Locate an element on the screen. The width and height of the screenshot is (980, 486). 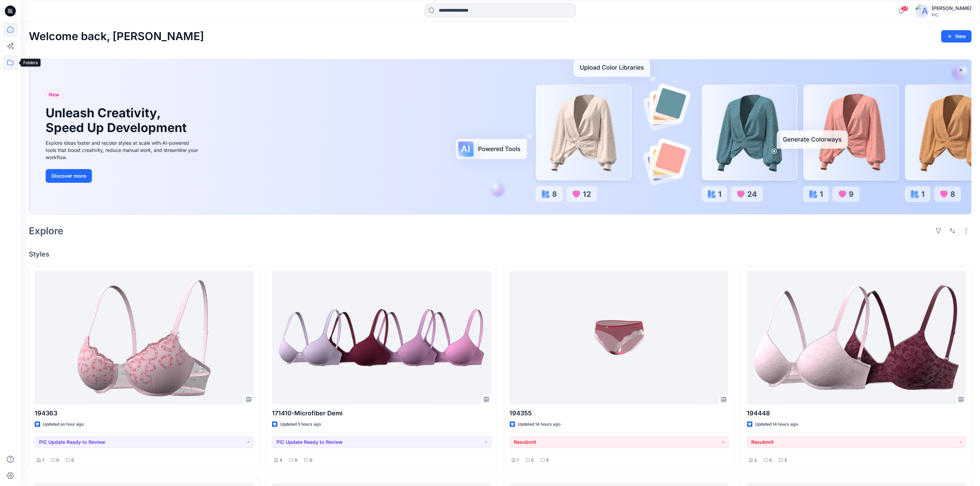
span: 24 is located at coordinates (905, 8).